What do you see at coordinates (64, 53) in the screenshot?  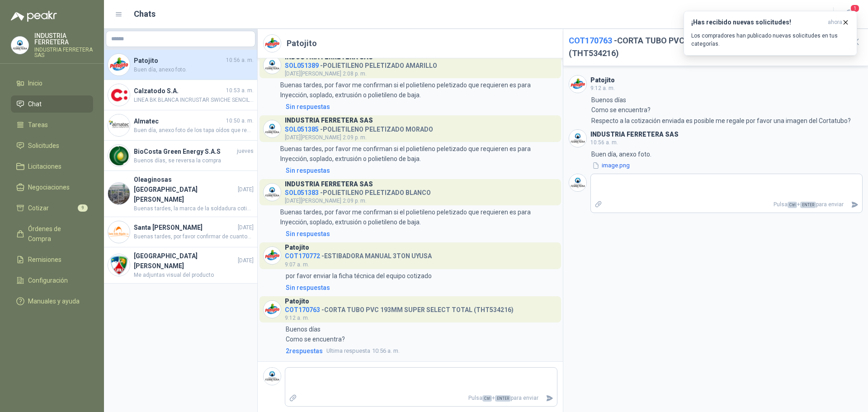 I see `p: INDUSTRIA FERRETERA SAS` at bounding box center [64, 53].